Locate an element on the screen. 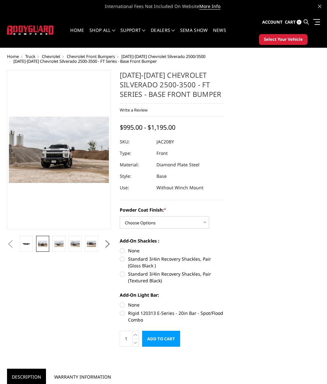 This screenshot has height=384, width=327. dt: SKU: is located at coordinates (136, 142).